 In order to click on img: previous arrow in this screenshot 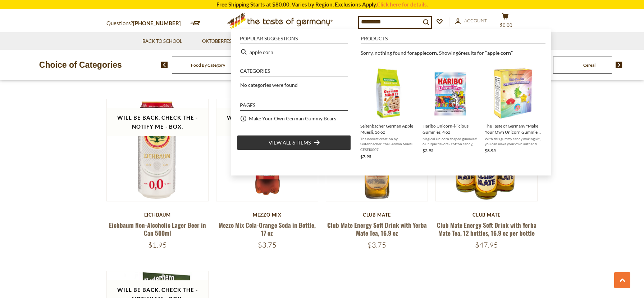, I will do `click(165, 65)`.